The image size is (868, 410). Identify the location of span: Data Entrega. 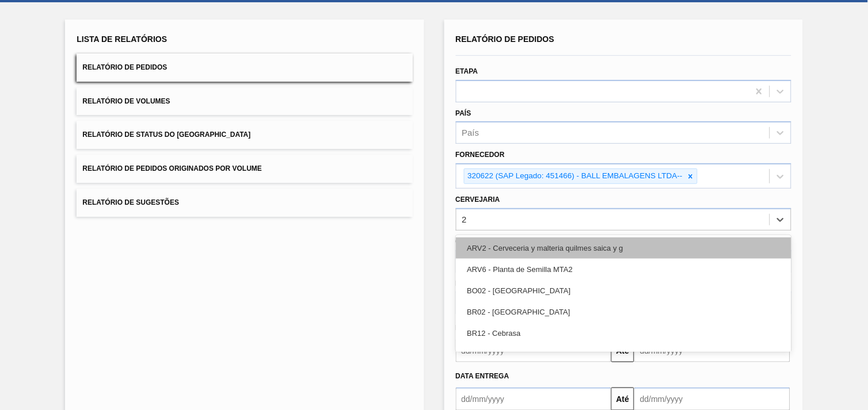
(483, 377).